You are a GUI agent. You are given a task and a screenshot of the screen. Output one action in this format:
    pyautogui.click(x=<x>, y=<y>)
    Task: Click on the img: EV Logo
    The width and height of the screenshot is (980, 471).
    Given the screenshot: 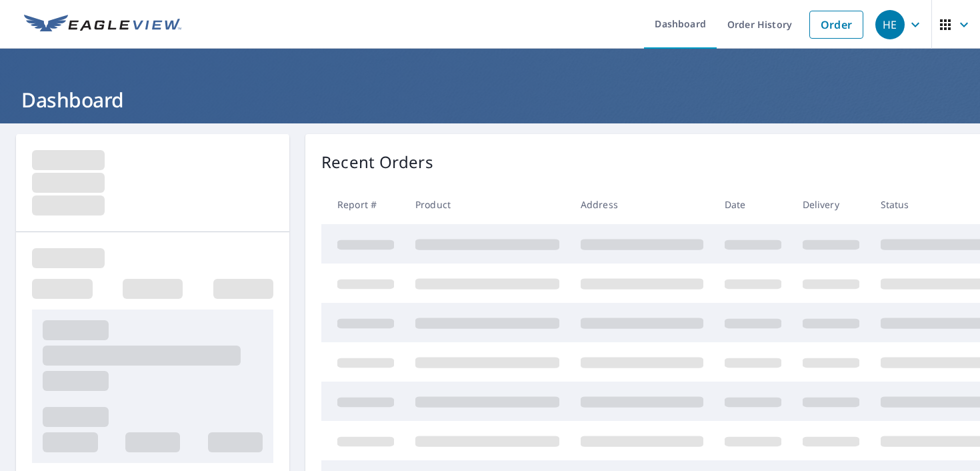 What is the action you would take?
    pyautogui.click(x=103, y=25)
    